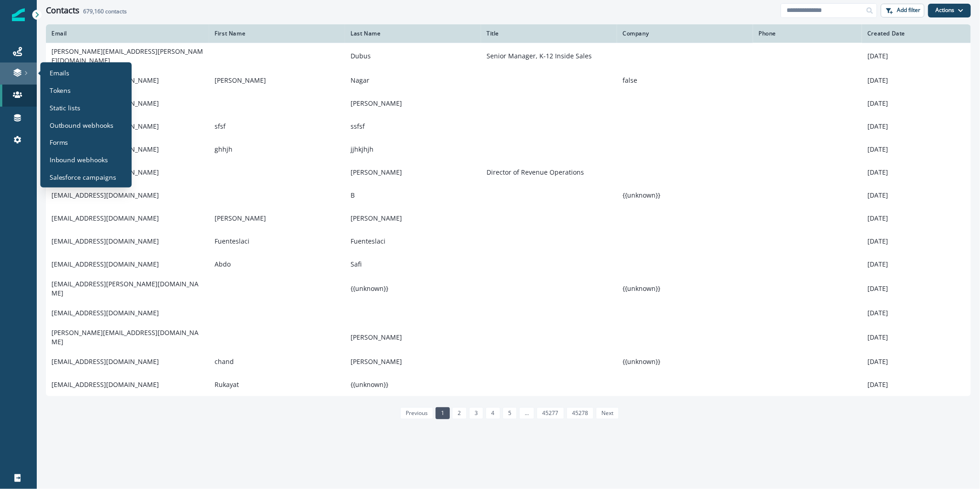  I want to click on td: false, so click(685, 80).